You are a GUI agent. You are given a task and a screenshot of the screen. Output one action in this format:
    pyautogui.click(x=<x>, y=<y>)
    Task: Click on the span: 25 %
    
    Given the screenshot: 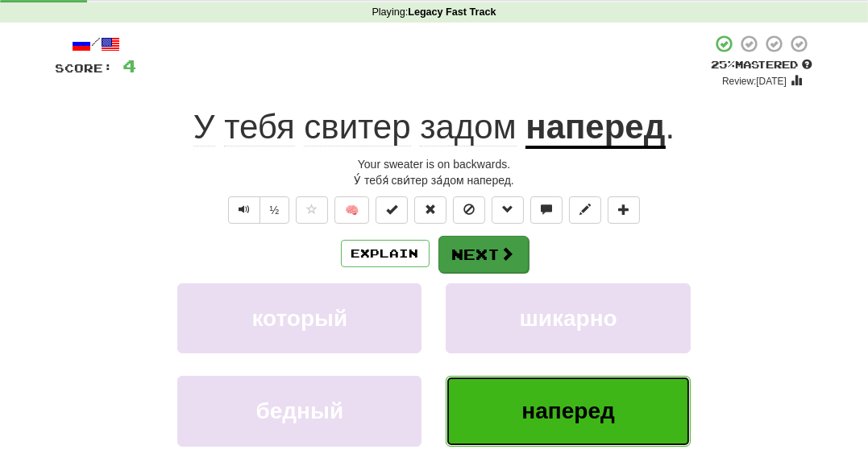 What is the action you would take?
    pyautogui.click(x=723, y=65)
    